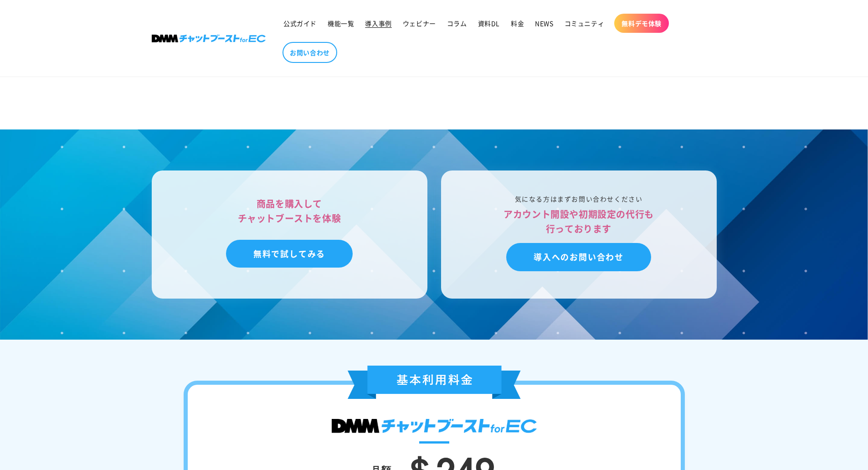 Image resolution: width=868 pixels, height=470 pixels. I want to click on img: 株式会社DMM Boost, so click(209, 38).